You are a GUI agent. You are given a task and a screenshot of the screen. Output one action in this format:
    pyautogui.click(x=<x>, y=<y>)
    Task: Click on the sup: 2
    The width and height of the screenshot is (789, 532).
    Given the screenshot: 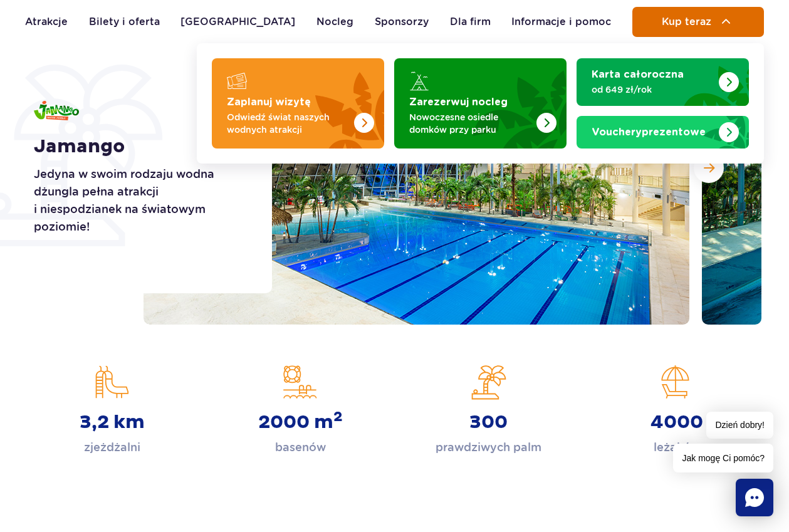 What is the action you would take?
    pyautogui.click(x=338, y=417)
    